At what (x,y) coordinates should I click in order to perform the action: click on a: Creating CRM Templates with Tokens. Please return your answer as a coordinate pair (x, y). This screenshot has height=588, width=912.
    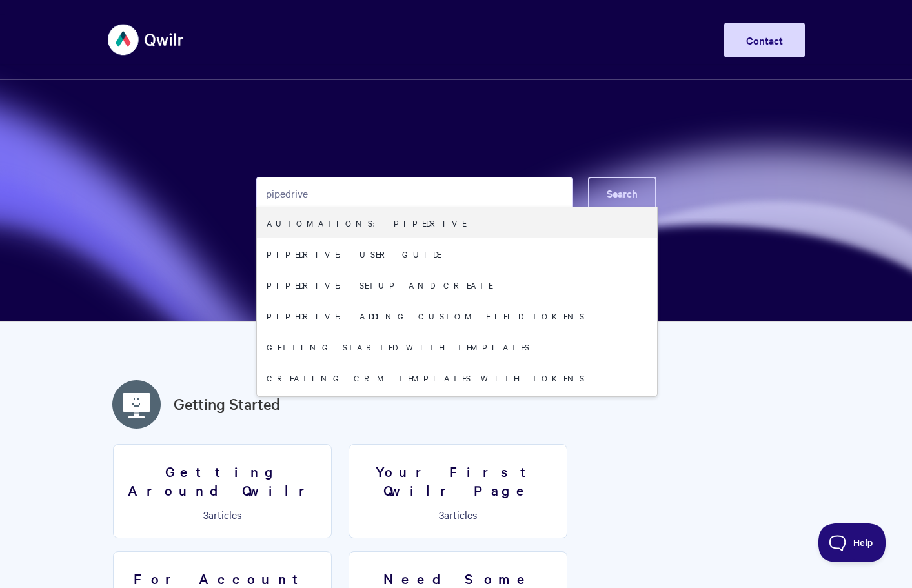
    Looking at the image, I should click on (457, 377).